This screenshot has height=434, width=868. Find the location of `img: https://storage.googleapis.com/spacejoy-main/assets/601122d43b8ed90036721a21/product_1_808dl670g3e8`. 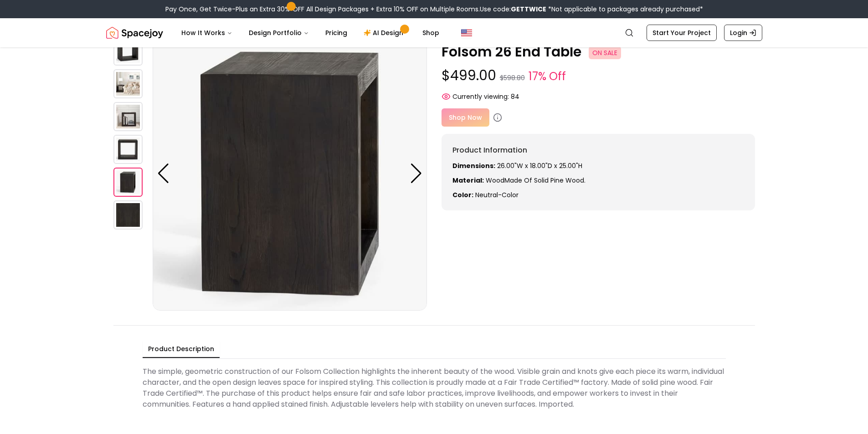

img: https://storage.googleapis.com/spacejoy-main/assets/601122d43b8ed90036721a21/product_1_808dl670g3e8 is located at coordinates (128, 84).